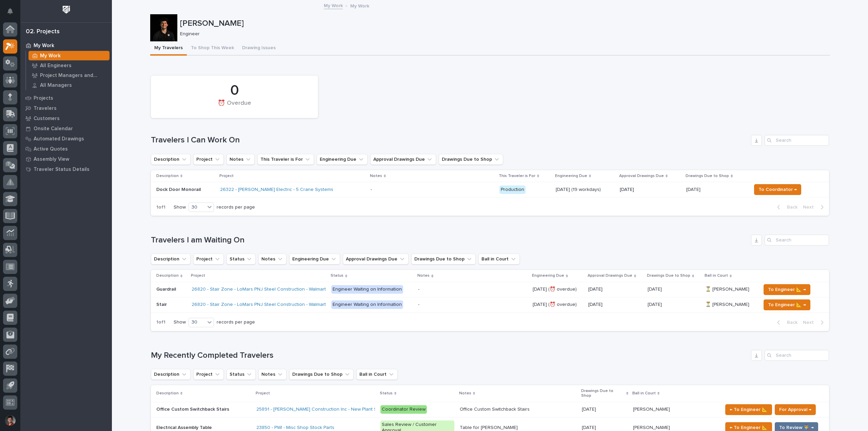  What do you see at coordinates (449, 356) in the screenshot?
I see `h1: My Recently Completed Travelers` at bounding box center [449, 356].